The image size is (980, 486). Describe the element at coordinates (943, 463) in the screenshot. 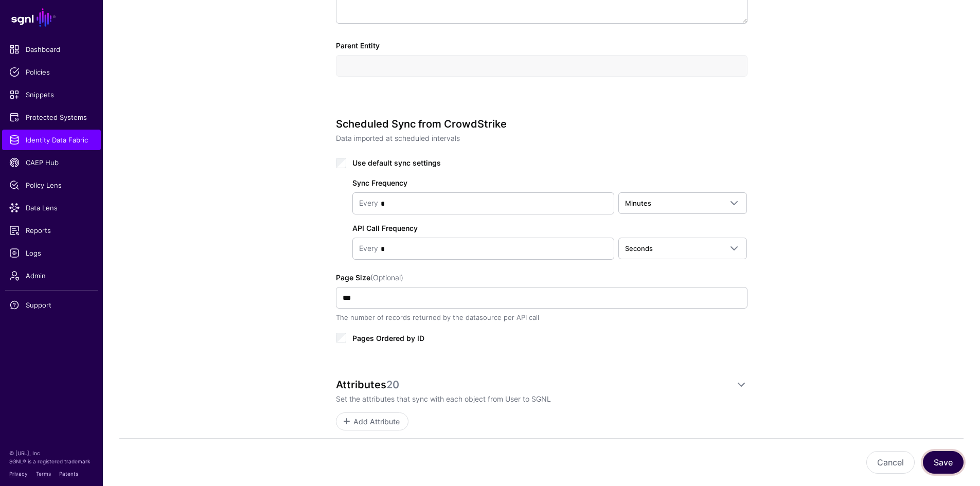

I see `button: Save` at that location.